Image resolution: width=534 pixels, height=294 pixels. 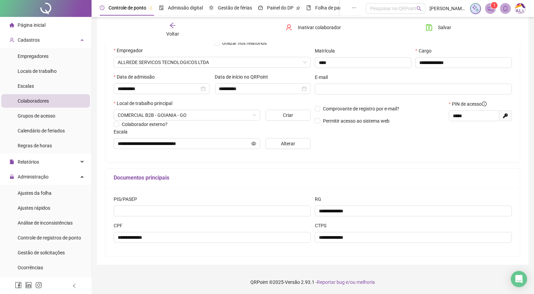 What do you see at coordinates (327, 51) in the screenshot?
I see `label: Matrícula` at bounding box center [327, 51].